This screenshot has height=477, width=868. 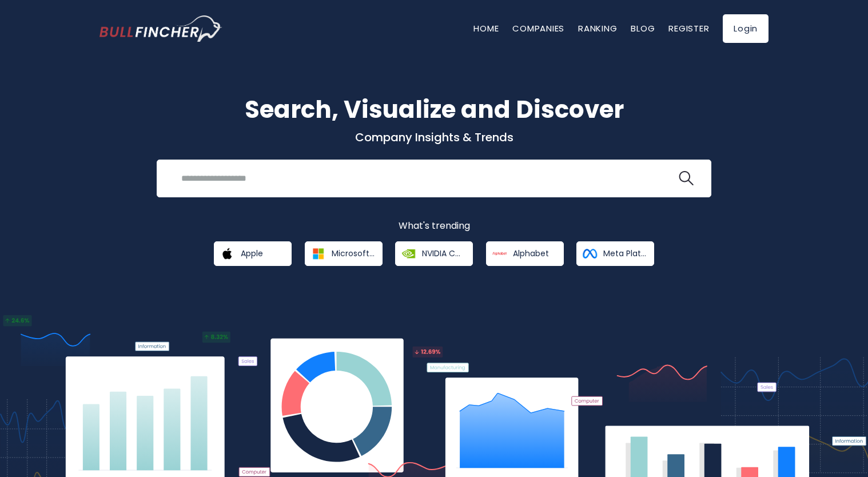 What do you see at coordinates (643, 28) in the screenshot?
I see `a: Blog` at bounding box center [643, 28].